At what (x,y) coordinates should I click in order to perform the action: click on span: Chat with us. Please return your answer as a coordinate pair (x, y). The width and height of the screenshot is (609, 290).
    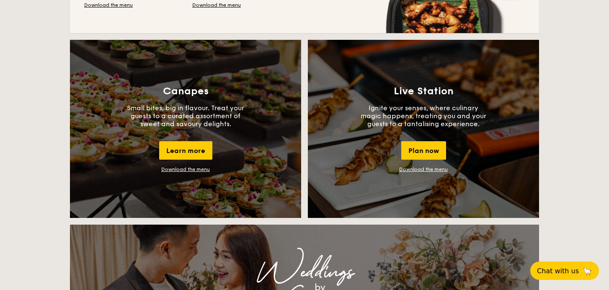
    Looking at the image, I should click on (558, 271).